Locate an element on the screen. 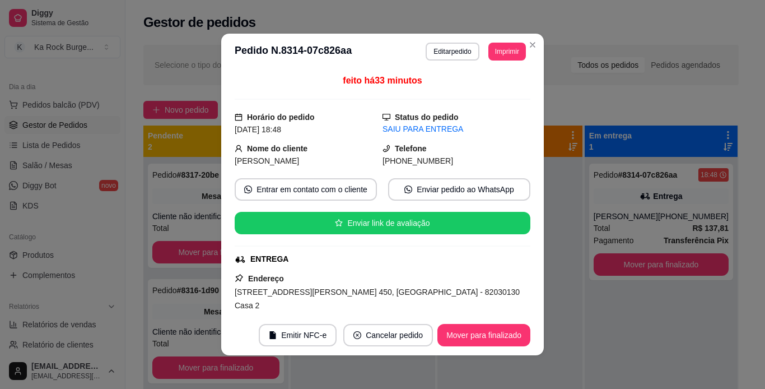  div: ENTREGA is located at coordinates (269, 259).